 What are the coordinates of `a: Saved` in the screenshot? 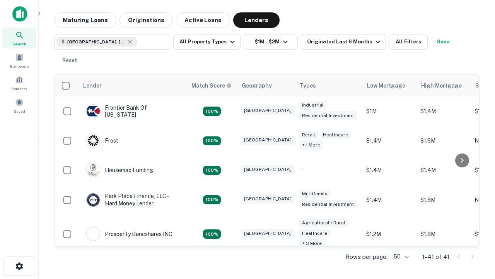 It's located at (19, 105).